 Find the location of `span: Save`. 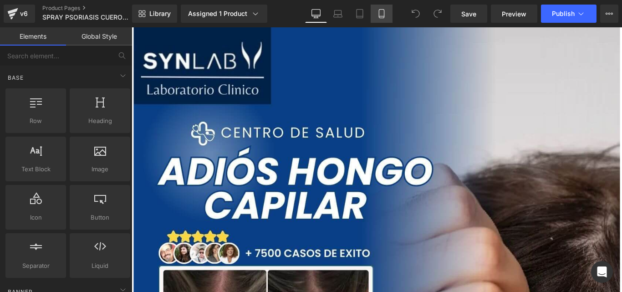

span: Save is located at coordinates (468, 14).